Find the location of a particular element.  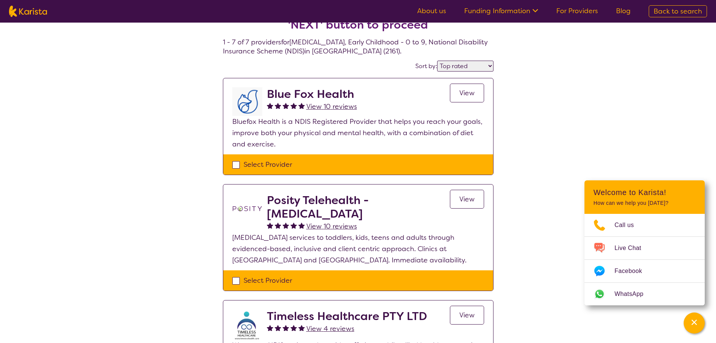

a: For Providers is located at coordinates (577, 11).